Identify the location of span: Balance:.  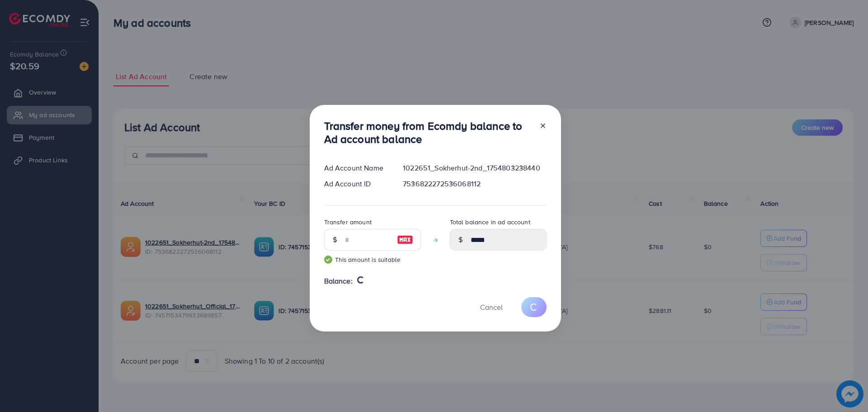
(338, 281).